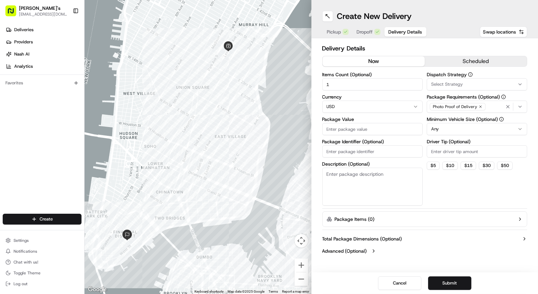  I want to click on span: Log out, so click(20, 284).